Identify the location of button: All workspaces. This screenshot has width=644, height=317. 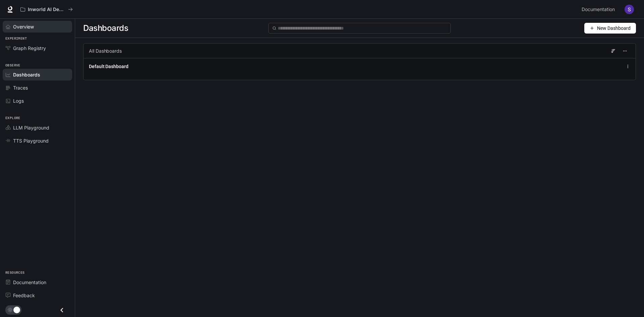
(47, 10).